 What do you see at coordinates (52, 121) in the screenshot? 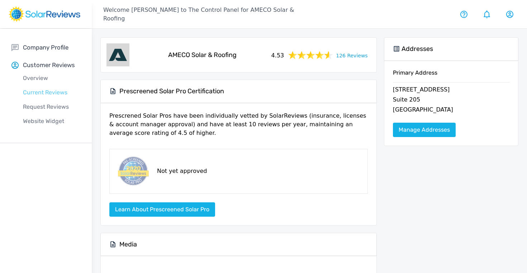
I see `p: Website Widget` at bounding box center [52, 121].